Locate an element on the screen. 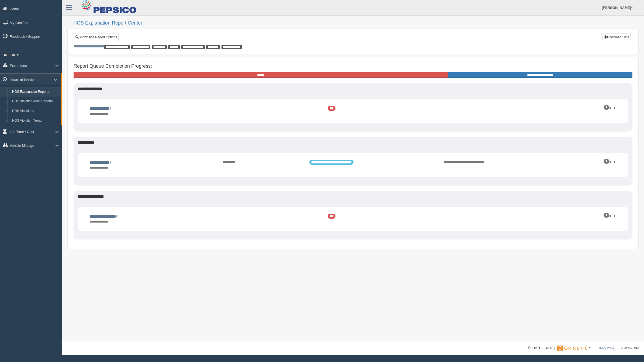 The image size is (644, 362). span: v. 2025.6.2844 is located at coordinates (630, 348).